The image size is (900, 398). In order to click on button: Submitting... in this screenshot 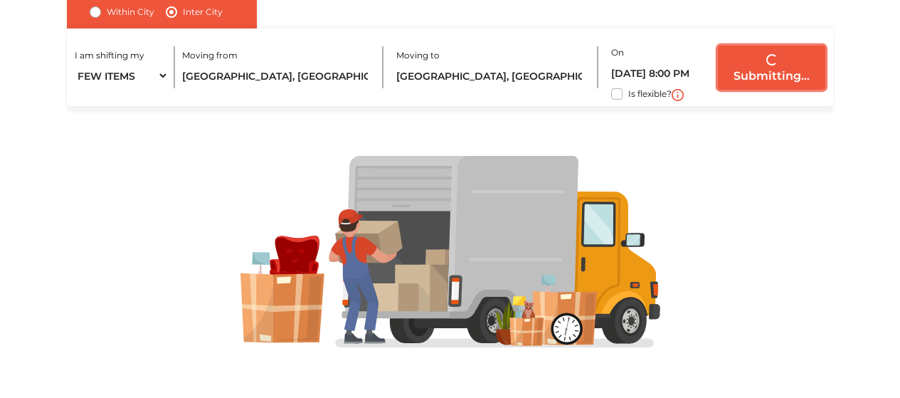, I will do `click(771, 68)`.